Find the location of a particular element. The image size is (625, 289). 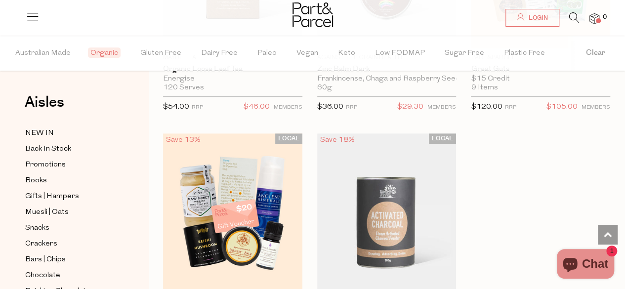

div: Save 13% is located at coordinates (183, 140).